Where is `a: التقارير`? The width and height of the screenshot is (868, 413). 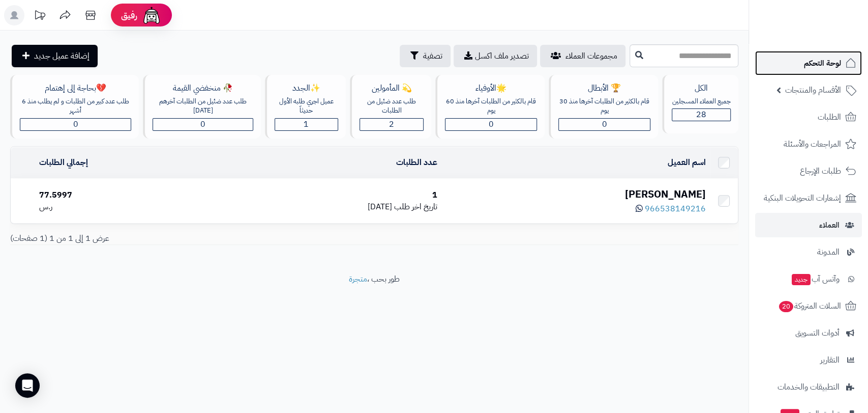 a: التقارير is located at coordinates (809, 360).